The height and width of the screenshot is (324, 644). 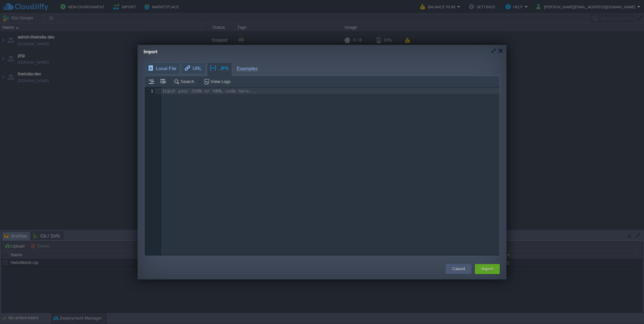 I want to click on span: URL, so click(x=193, y=68).